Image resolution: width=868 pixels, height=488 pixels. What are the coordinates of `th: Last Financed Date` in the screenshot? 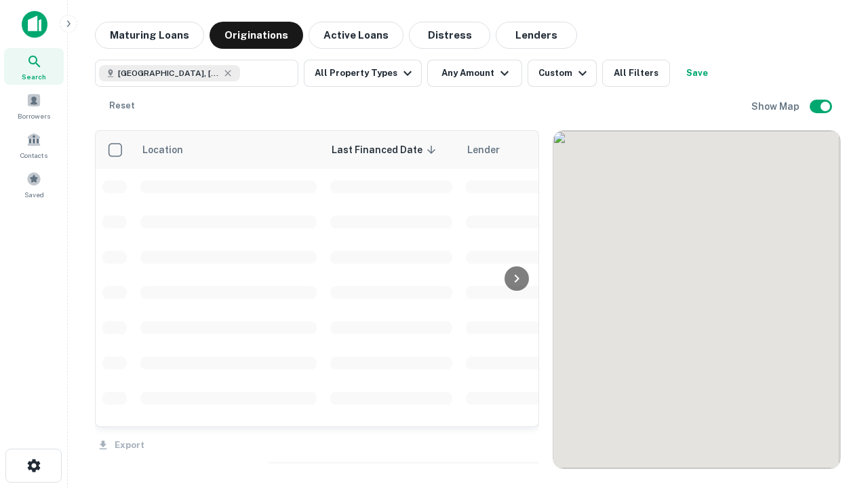 It's located at (391, 150).